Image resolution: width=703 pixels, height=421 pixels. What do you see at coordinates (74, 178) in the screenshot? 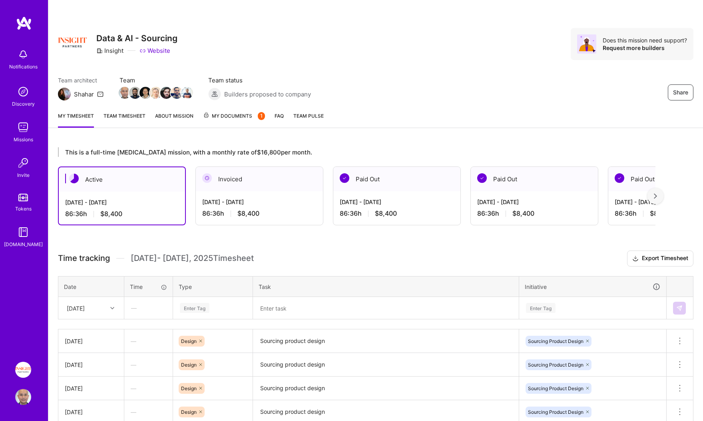
I see `img: Active` at bounding box center [74, 178].